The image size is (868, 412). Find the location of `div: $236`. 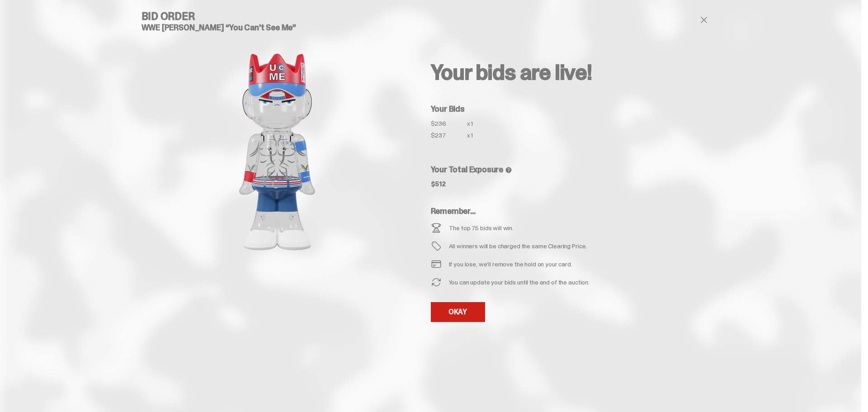

div: $236 is located at coordinates (449, 124).